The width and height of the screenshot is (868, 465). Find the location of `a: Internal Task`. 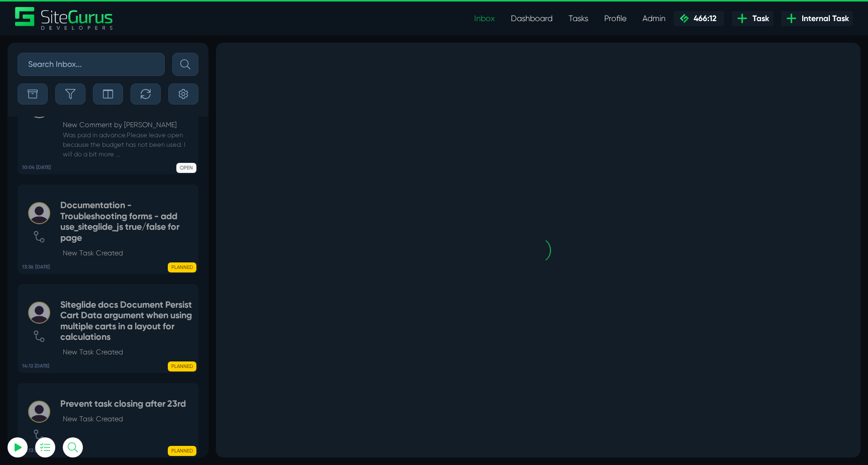

a: Internal Task is located at coordinates (816, 19).